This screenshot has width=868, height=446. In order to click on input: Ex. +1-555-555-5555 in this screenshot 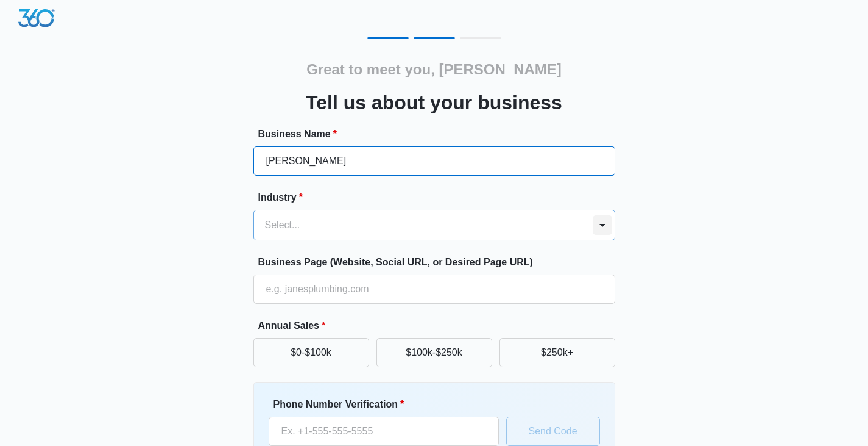, I will do `click(384, 432)`.